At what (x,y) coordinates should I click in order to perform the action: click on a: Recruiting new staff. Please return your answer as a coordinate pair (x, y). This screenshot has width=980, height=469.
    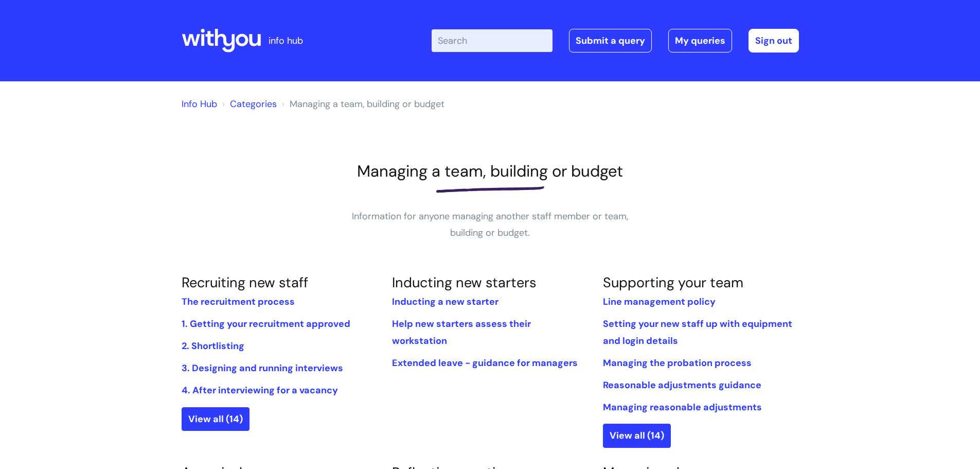
    Looking at the image, I should click on (245, 282).